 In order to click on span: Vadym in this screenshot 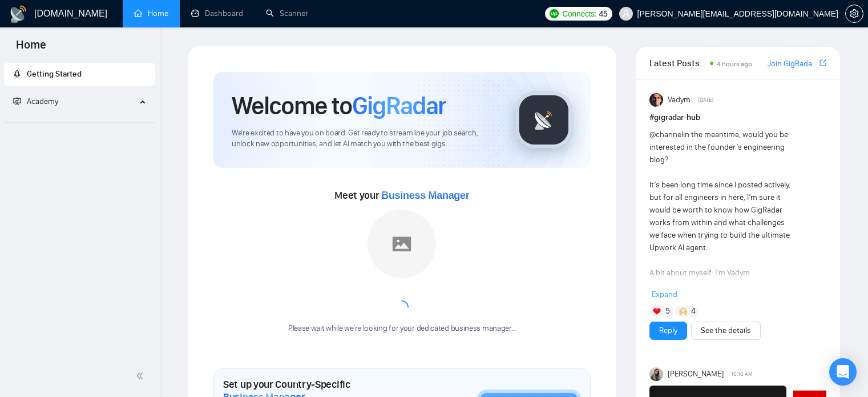, I will do `click(680, 100)`.